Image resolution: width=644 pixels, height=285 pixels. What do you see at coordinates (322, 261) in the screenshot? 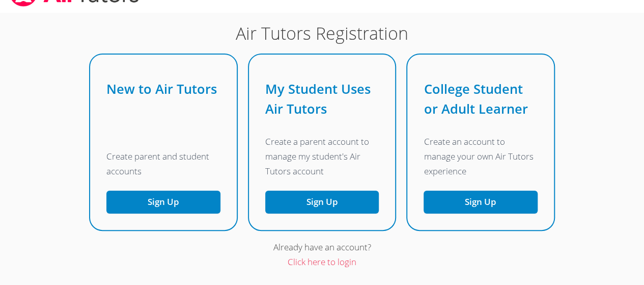
I see `a: Click here to login` at bounding box center [322, 261].